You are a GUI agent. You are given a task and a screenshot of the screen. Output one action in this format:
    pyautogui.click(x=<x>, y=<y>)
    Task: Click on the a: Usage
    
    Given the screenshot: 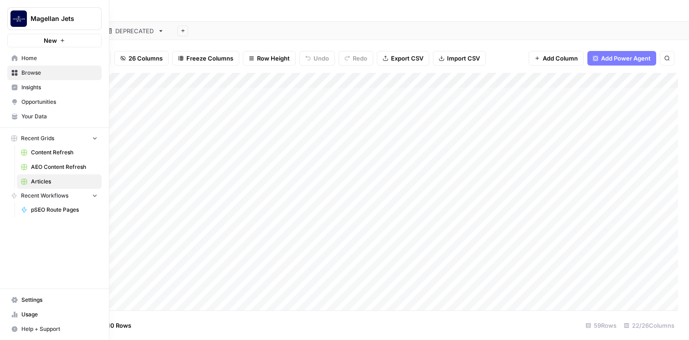 What is the action you would take?
    pyautogui.click(x=54, y=315)
    